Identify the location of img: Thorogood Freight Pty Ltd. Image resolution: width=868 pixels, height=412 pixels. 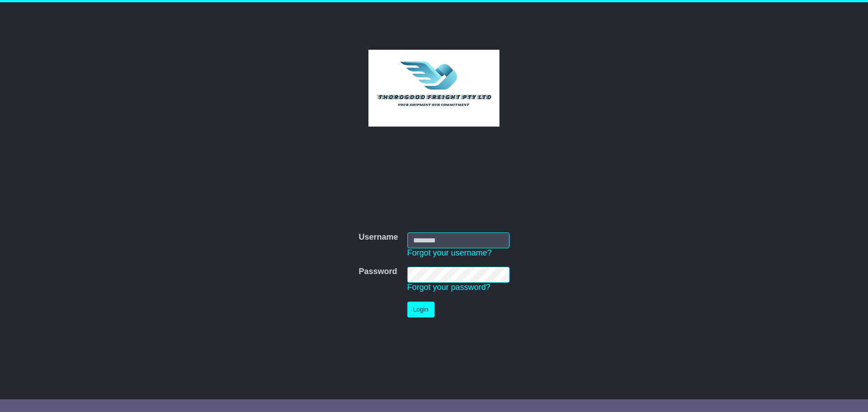
(434, 88).